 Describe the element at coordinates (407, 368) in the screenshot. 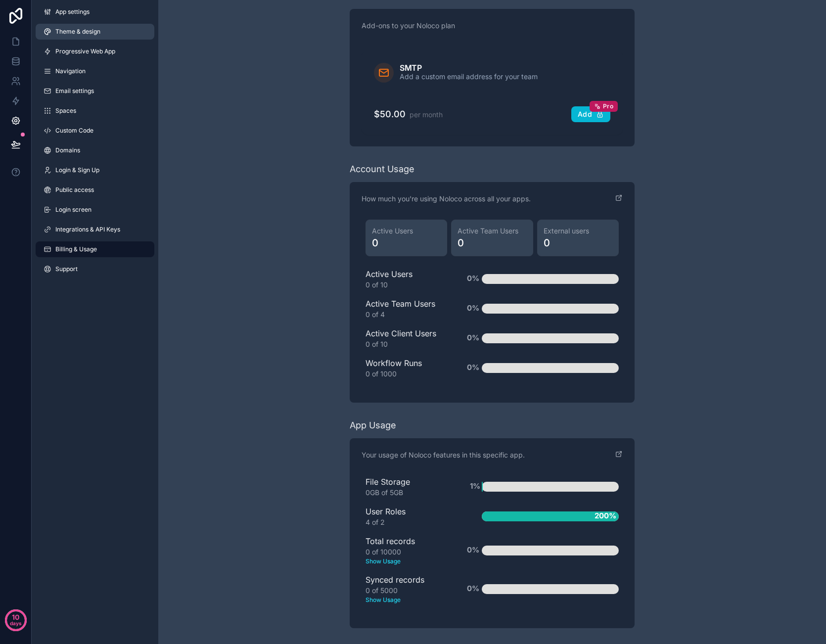

I see `div: Workflow Runs` at that location.